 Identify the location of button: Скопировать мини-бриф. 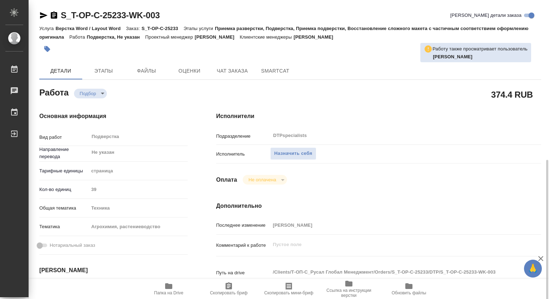
(289, 289).